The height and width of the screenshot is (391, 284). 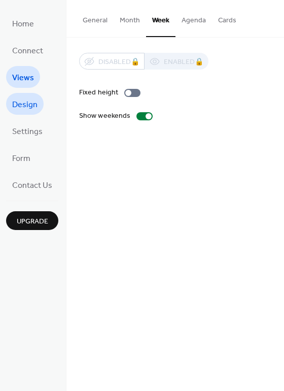 I want to click on span: Settings, so click(x=27, y=131).